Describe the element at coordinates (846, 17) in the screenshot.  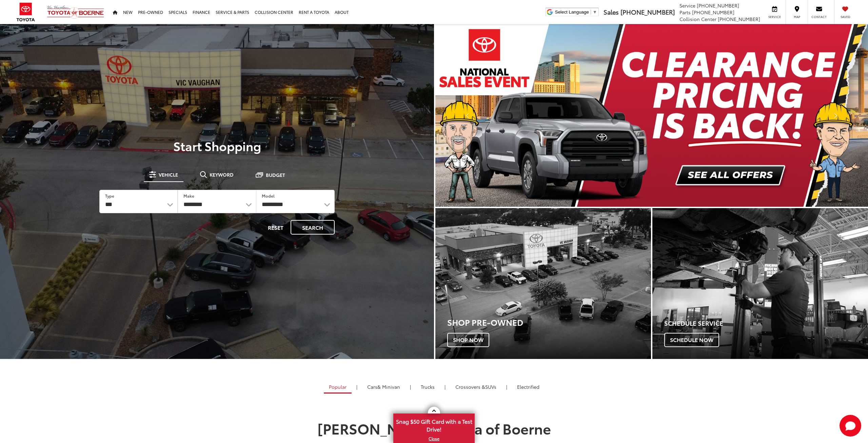
I see `span: Saved` at that location.